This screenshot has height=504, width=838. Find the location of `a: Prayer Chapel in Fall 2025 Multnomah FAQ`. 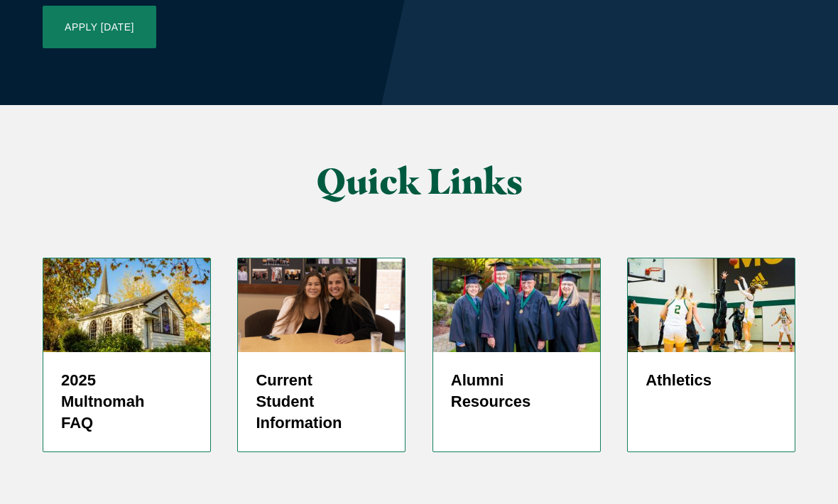

a: Prayer Chapel in Fall 2025 Multnomah FAQ is located at coordinates (126, 355).